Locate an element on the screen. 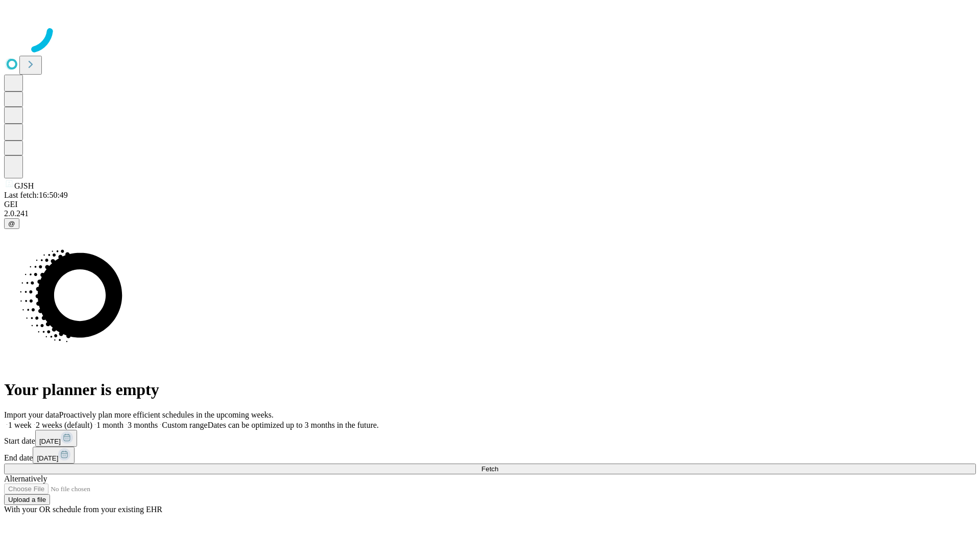 The width and height of the screenshot is (980, 552). span: Fetch is located at coordinates (490, 468).